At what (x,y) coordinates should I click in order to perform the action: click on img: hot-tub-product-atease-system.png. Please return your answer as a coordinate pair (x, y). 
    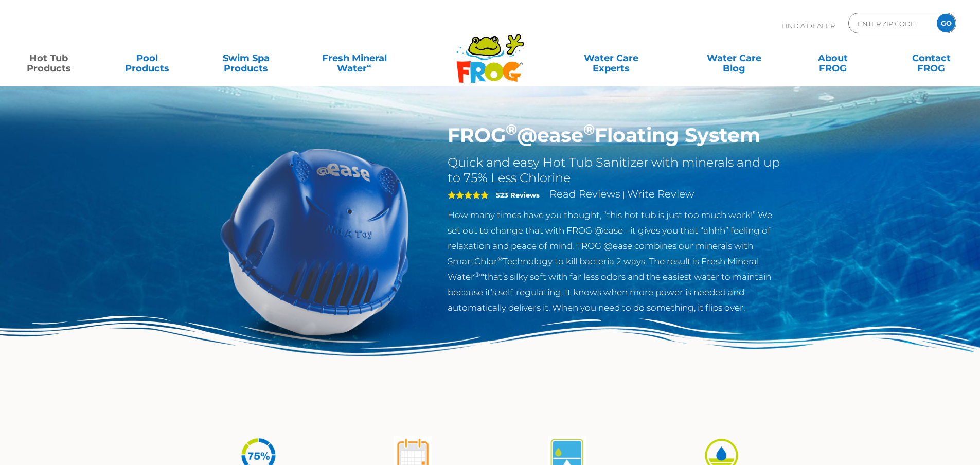
    Looking at the image, I should click on (315, 241).